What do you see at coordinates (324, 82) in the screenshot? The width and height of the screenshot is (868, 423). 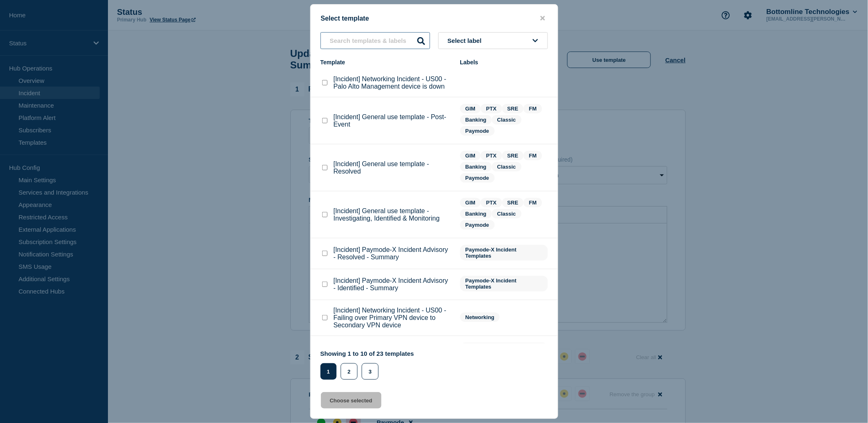 I see `input: [Incident] Networking Incident - US00 - Palo Alto Management device is down checkbox` at bounding box center [324, 82].